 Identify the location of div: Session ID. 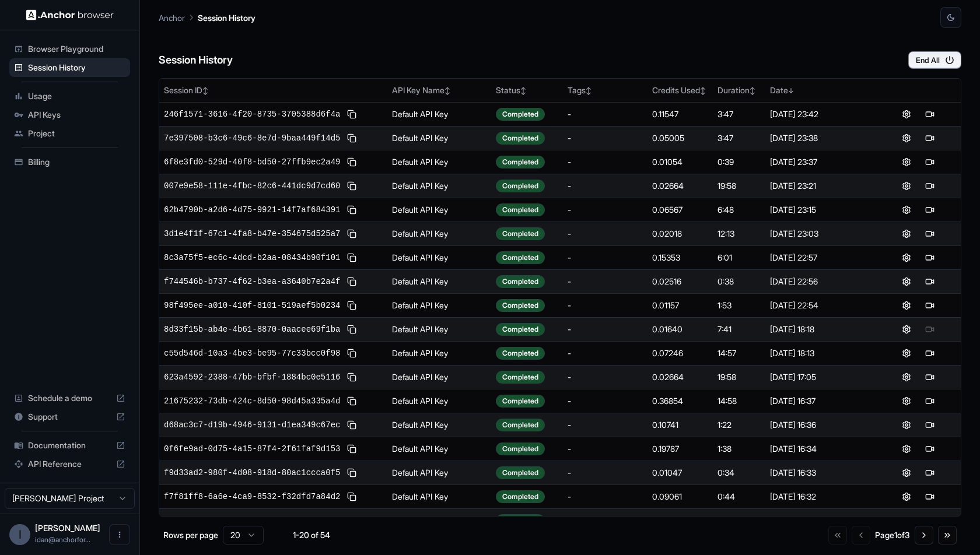
(273, 90).